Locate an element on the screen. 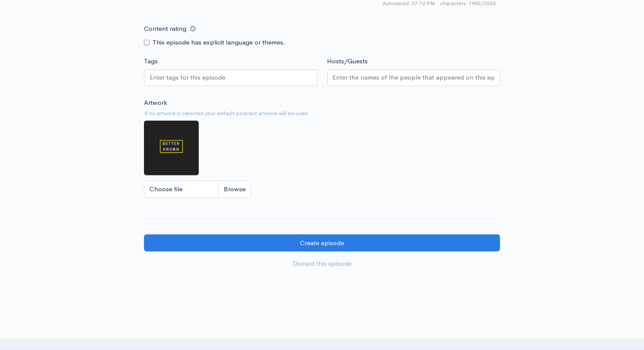  small: If no artwork is selected your default podcast artwork will be used is located at coordinates (322, 113).